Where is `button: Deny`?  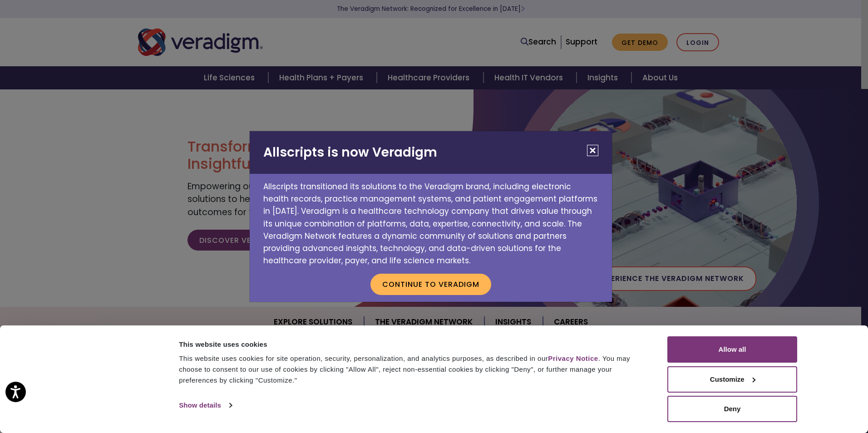
button: Deny is located at coordinates (732, 409).